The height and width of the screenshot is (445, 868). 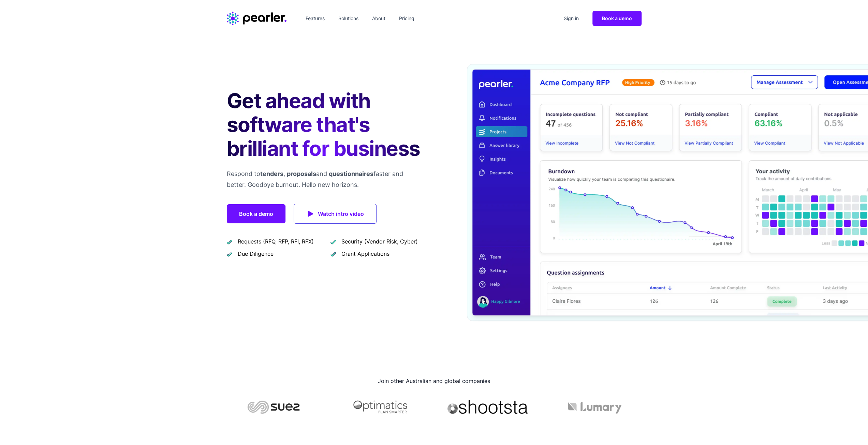 I want to click on a: Solutions, so click(x=349, y=18).